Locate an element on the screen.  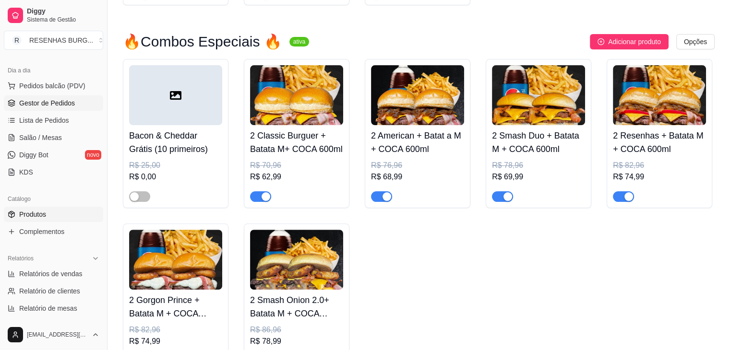
div: Dia a dia is located at coordinates (53, 71).